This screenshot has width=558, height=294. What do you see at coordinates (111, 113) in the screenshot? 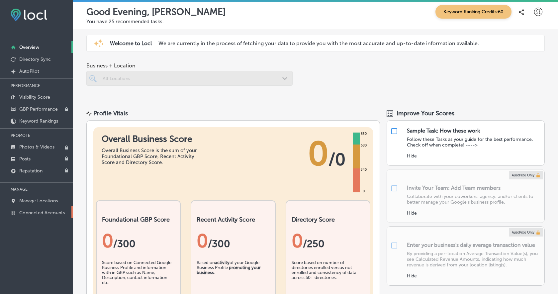
I see `div: Profile Vitals` at bounding box center [111, 113].